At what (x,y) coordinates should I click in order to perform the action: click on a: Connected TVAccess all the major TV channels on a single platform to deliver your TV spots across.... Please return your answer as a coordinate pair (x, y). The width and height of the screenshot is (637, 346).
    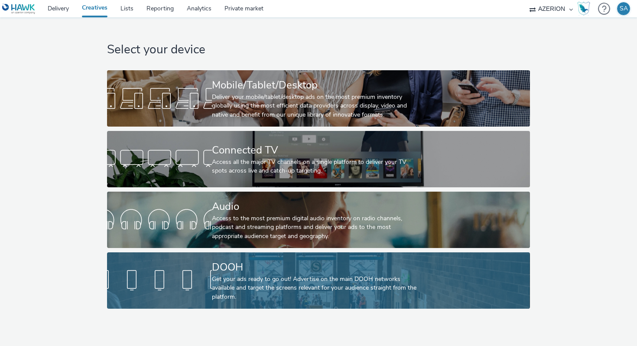
    Looking at the image, I should click on (318, 159).